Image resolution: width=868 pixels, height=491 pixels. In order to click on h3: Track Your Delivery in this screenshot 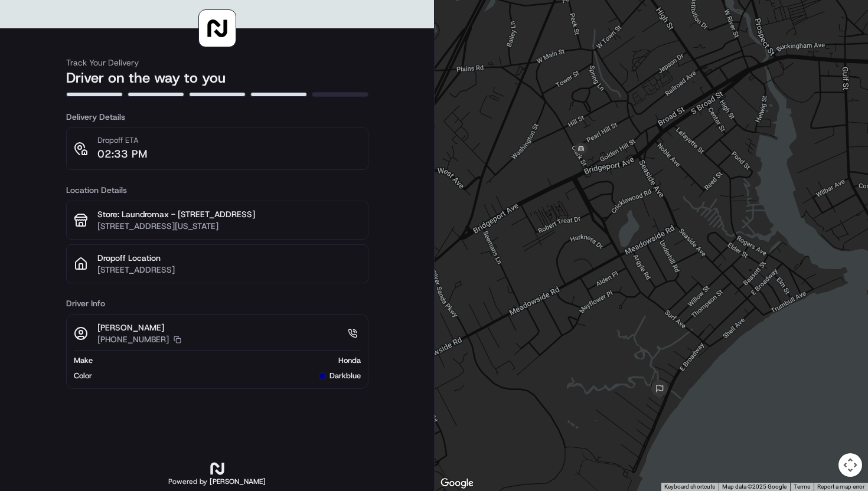, I will do `click(218, 62)`.